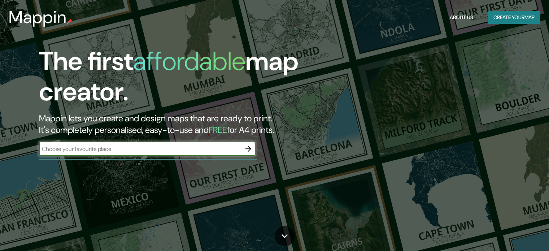 Image resolution: width=549 pixels, height=251 pixels. What do you see at coordinates (38, 17) in the screenshot?
I see `h3: Mappin` at bounding box center [38, 17].